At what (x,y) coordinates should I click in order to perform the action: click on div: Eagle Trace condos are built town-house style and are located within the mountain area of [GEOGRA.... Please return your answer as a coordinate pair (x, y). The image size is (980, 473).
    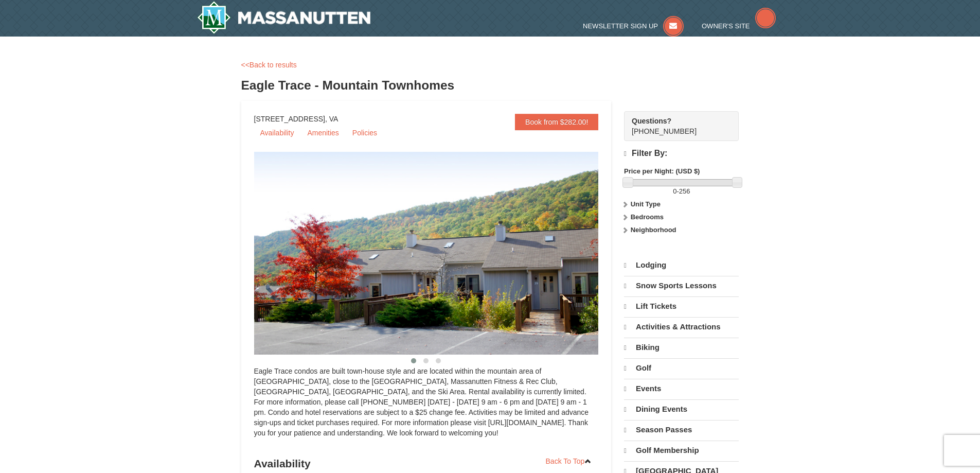
    Looking at the image, I should click on (427, 407).